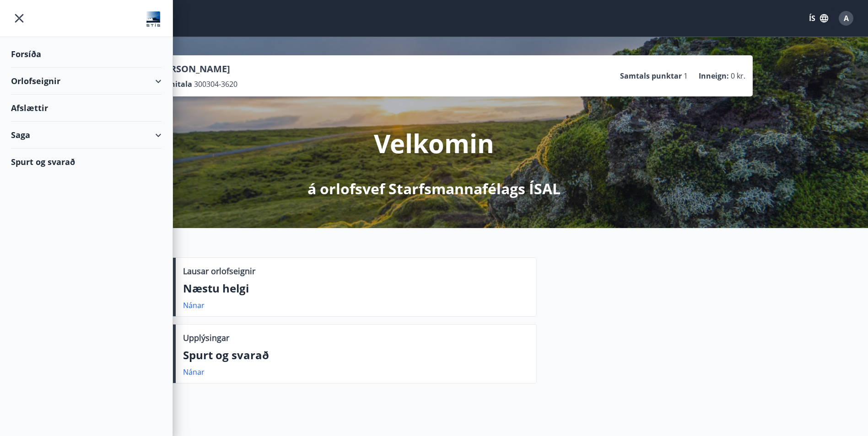 This screenshot has height=436, width=868. What do you see at coordinates (86, 135) in the screenshot?
I see `div: Saga` at bounding box center [86, 135].